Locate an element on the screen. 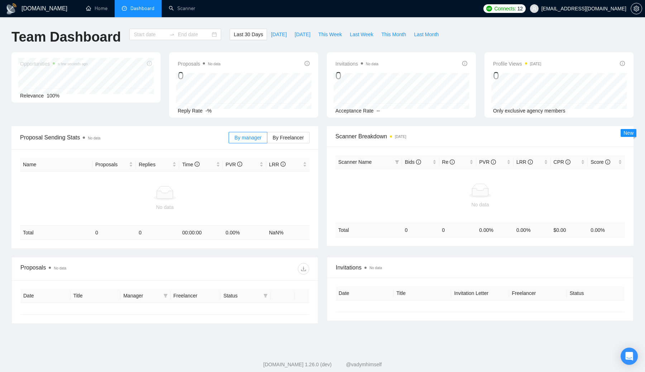 The height and width of the screenshot is (372, 645). img: upwork-logo.png is located at coordinates (489, 9).